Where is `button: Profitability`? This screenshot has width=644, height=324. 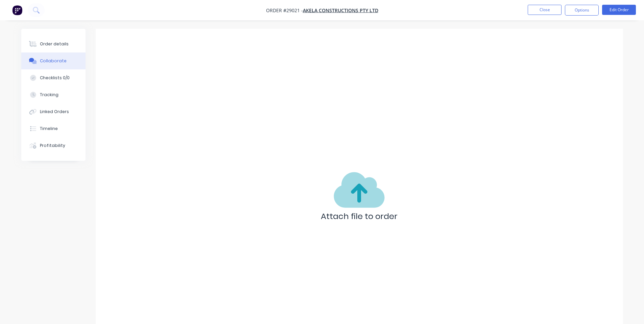 button: Profitability is located at coordinates (53, 145).